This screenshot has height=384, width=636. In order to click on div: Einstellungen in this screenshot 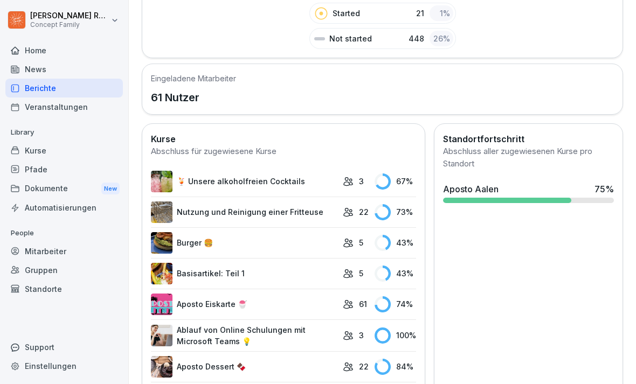, I will do `click(64, 366)`.